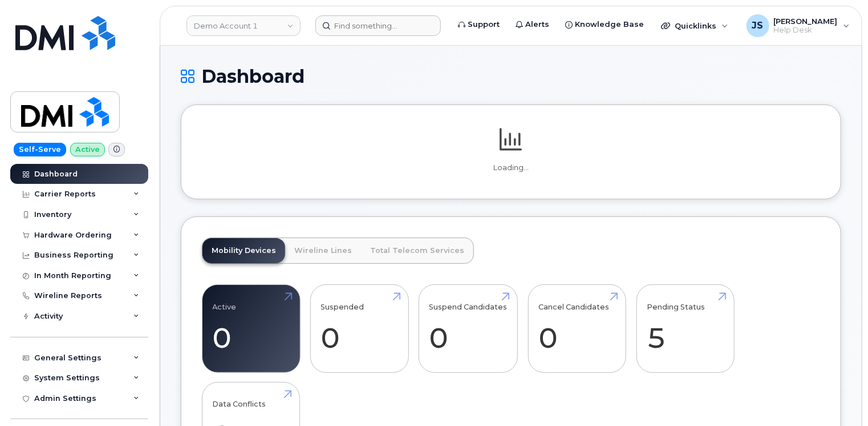 This screenshot has height=426, width=868. Describe the element at coordinates (244, 251) in the screenshot. I see `a: Mobility Devices` at that location.